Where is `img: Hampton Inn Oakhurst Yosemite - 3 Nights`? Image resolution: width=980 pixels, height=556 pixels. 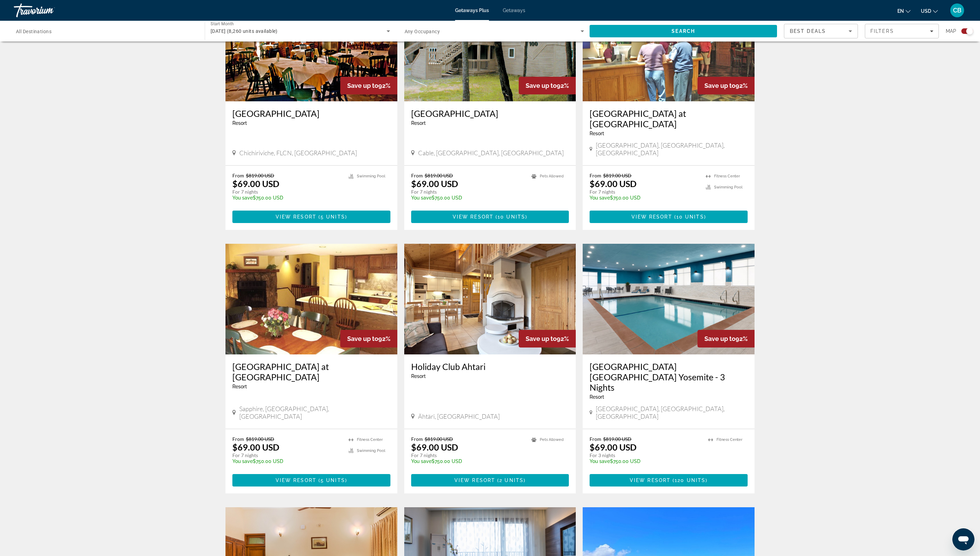
img: Hampton Inn Oakhurst Yosemite - 3 Nights is located at coordinates (668, 299).